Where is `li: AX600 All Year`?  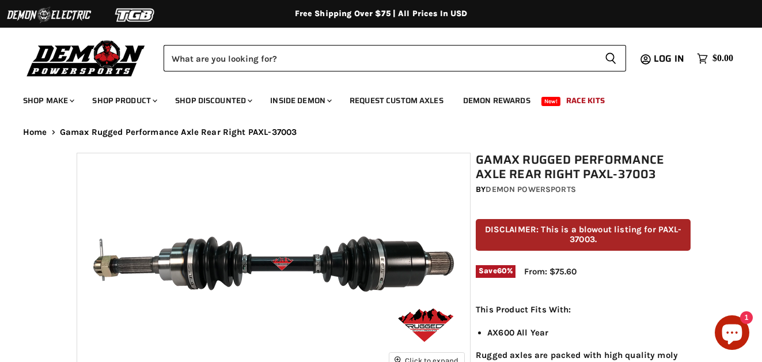
li: AX600 All Year is located at coordinates (589, 332).